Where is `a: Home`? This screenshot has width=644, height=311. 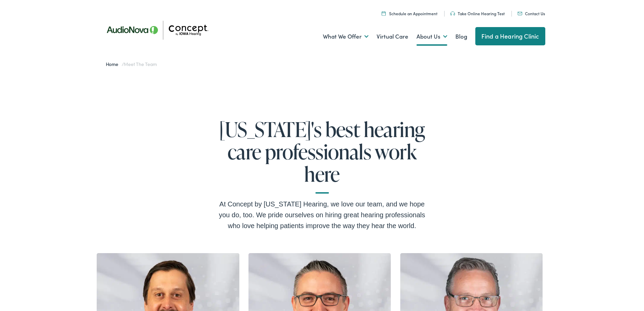
a: Home is located at coordinates (114, 64).